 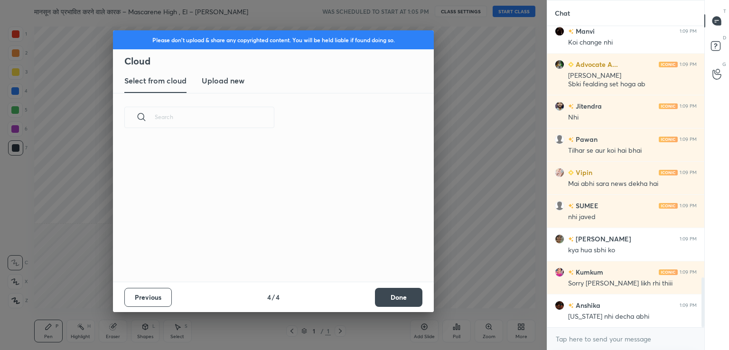 What do you see at coordinates (215, 117) in the screenshot?
I see `input: Search` at bounding box center [215, 117].